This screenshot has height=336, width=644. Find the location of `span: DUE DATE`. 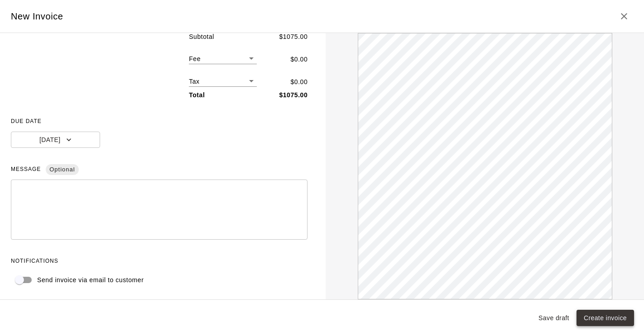

span: DUE DATE is located at coordinates (159, 122).